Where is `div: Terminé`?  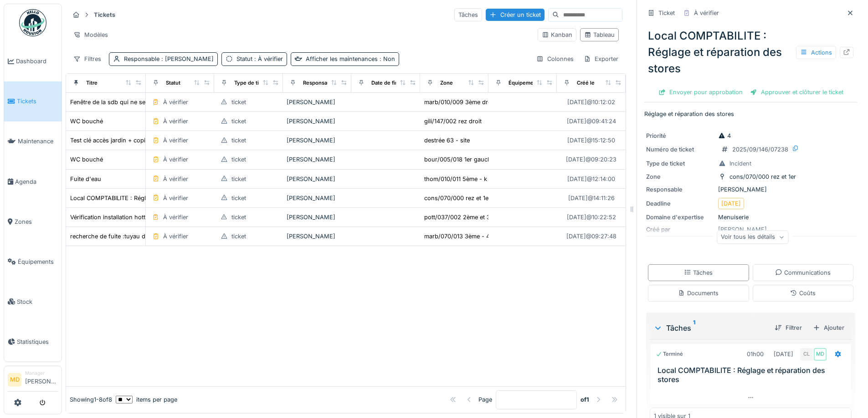
div: Terminé is located at coordinates (669, 355).